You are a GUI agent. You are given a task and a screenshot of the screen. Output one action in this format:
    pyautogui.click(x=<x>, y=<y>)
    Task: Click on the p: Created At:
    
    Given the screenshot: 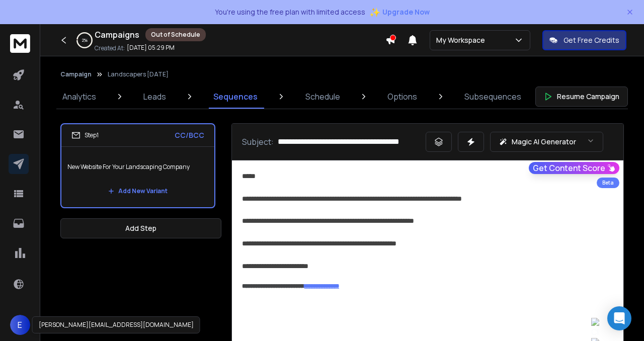 What is the action you would take?
    pyautogui.click(x=110, y=49)
    